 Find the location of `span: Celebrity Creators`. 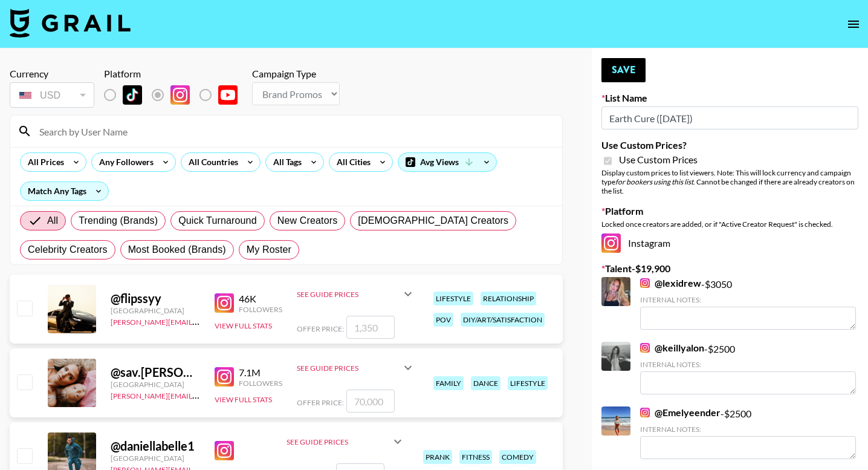

span: Celebrity Creators is located at coordinates (67, 250).